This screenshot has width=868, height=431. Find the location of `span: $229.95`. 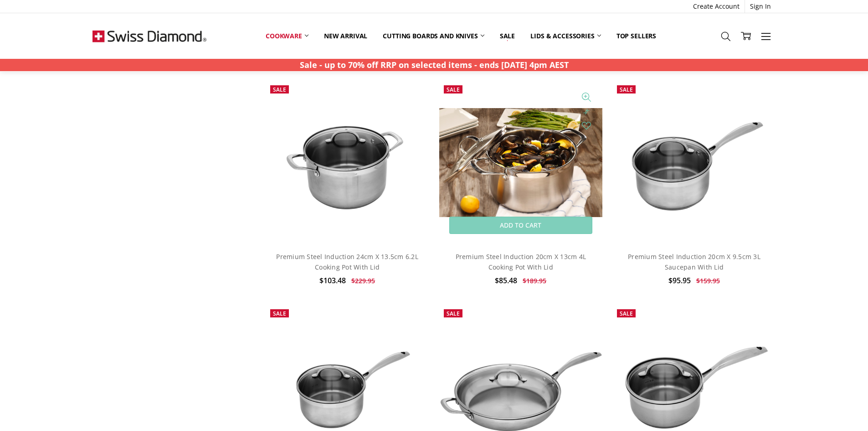

span: $229.95 is located at coordinates (363, 281).